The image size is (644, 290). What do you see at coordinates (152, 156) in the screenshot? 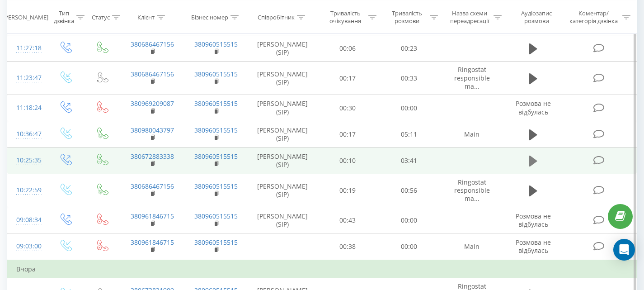
I see `a: 380672883338` at bounding box center [152, 156].